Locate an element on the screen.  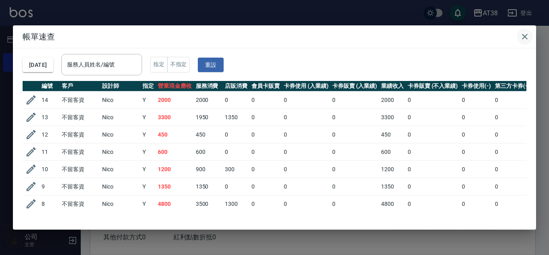
td: 9 is located at coordinates (50, 187).